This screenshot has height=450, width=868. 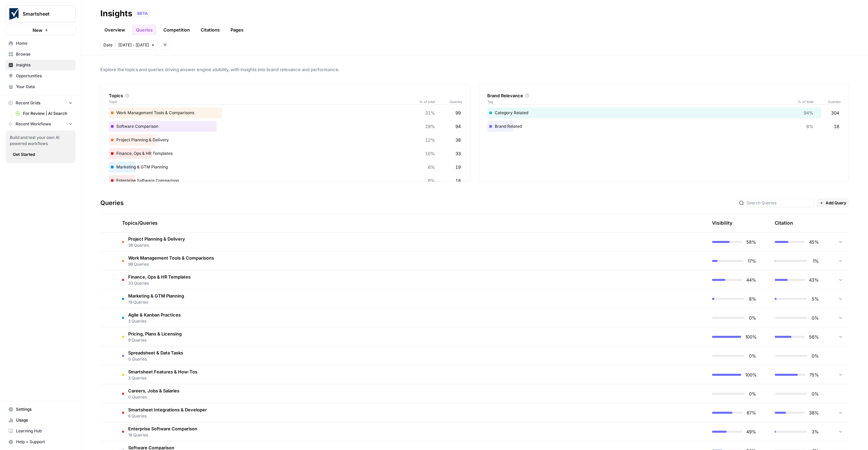 I want to click on span: New, so click(x=37, y=30).